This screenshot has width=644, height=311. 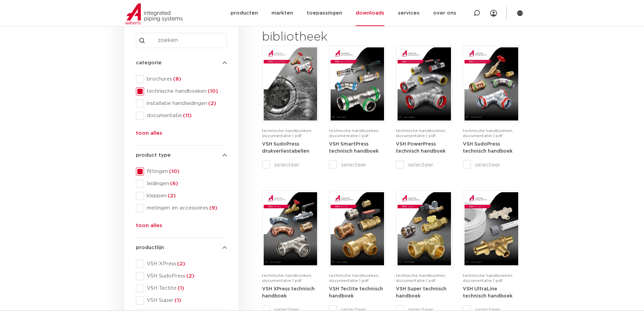 I want to click on span: metingen en accessoires, so click(x=186, y=208).